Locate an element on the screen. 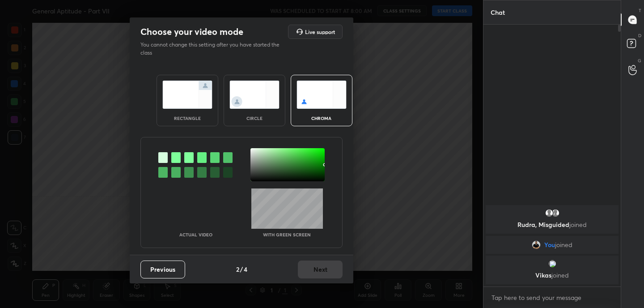 The image size is (644, 308). p: With green screen is located at coordinates (287, 235).